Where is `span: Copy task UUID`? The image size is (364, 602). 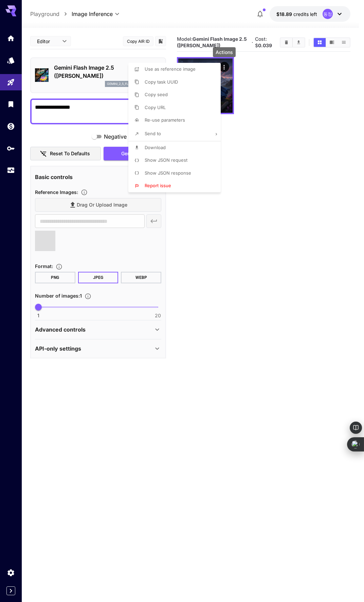
span: Copy task UUID is located at coordinates (161, 82).